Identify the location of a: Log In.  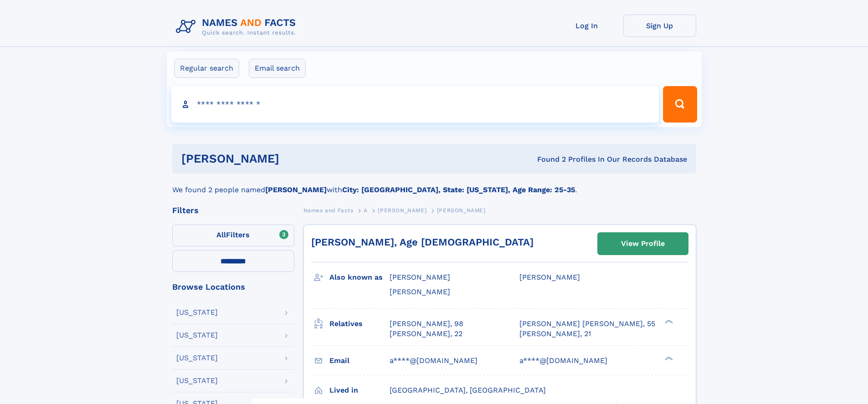
(587, 25).